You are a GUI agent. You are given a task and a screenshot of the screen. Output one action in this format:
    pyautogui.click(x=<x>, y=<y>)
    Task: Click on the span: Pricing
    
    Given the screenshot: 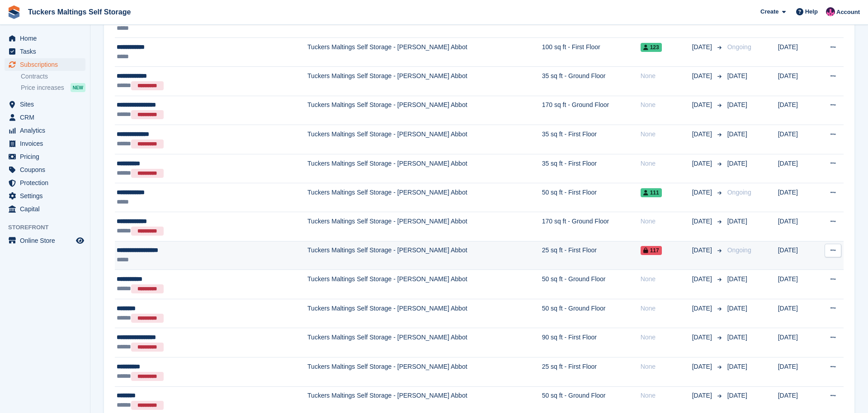 What is the action you would take?
    pyautogui.click(x=47, y=157)
    